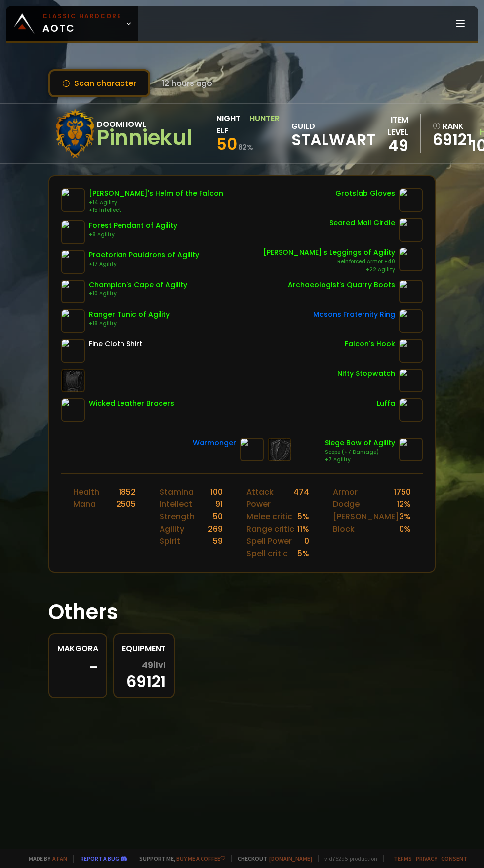  What do you see at coordinates (362, 223) in the screenshot?
I see `div: Seared Mail Girdle` at bounding box center [362, 223].